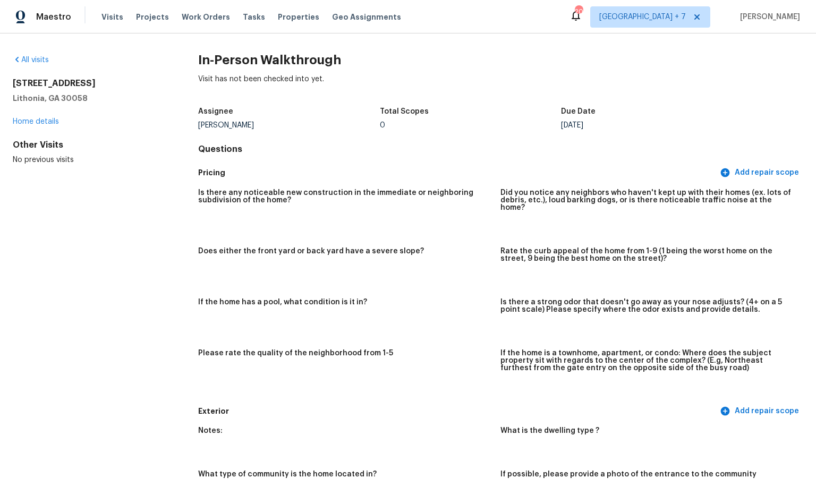 The width and height of the screenshot is (816, 495). What do you see at coordinates (648, 255) in the screenshot?
I see `h5: Rate the curb appeal of the home from 1-9 (1 being the worst home on the street, 9 being the best...` at bounding box center [648, 255].